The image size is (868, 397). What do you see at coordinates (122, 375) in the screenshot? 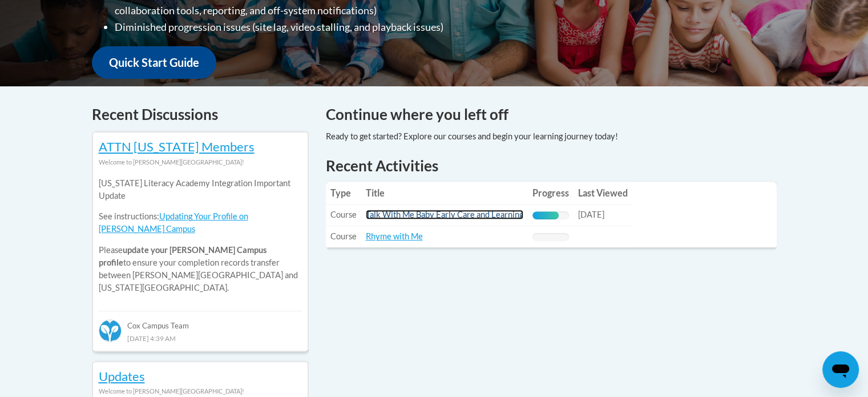
I see `a: Updates` at bounding box center [122, 375].